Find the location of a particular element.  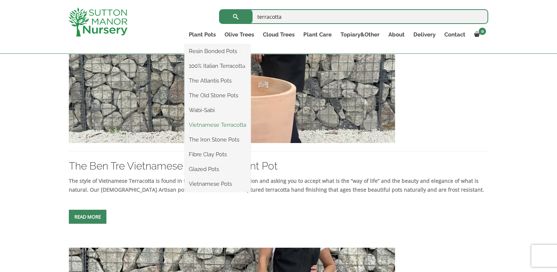

a: Topiary&Other is located at coordinates (360, 35).